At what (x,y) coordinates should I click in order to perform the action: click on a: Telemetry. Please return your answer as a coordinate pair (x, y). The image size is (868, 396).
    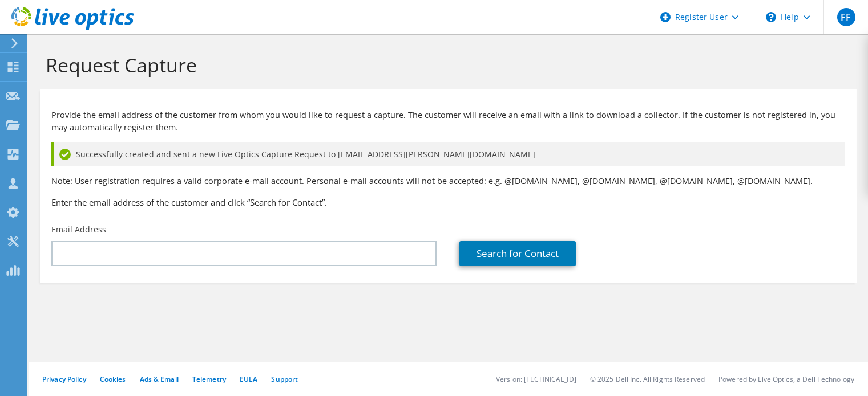
    Looking at the image, I should click on (209, 379).